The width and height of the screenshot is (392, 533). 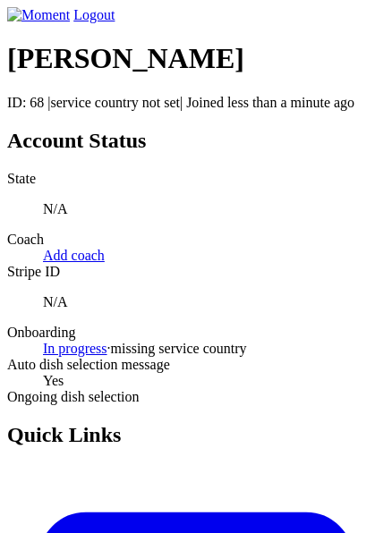 I want to click on span: service country not set, so click(x=115, y=102).